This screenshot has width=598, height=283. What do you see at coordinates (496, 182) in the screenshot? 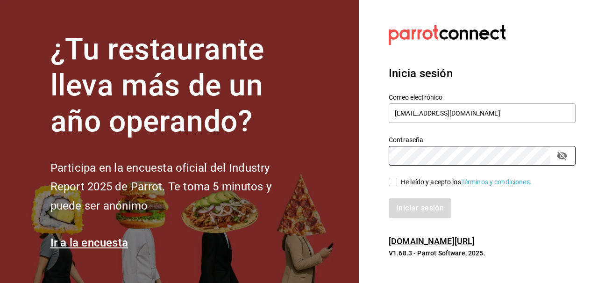
I see `a: Términos y condiciones.` at bounding box center [496, 182].